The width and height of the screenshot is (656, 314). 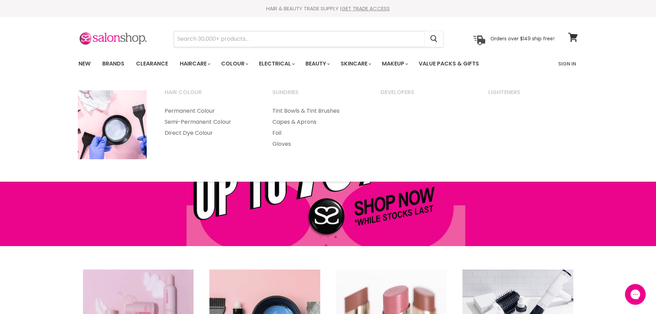 What do you see at coordinates (317, 133) in the screenshot?
I see `a: Foil` at bounding box center [317, 133].